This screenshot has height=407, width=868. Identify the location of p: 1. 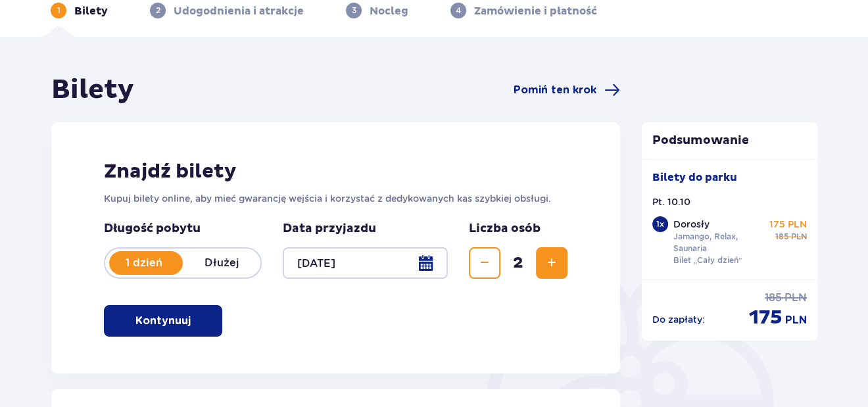
(58, 11).